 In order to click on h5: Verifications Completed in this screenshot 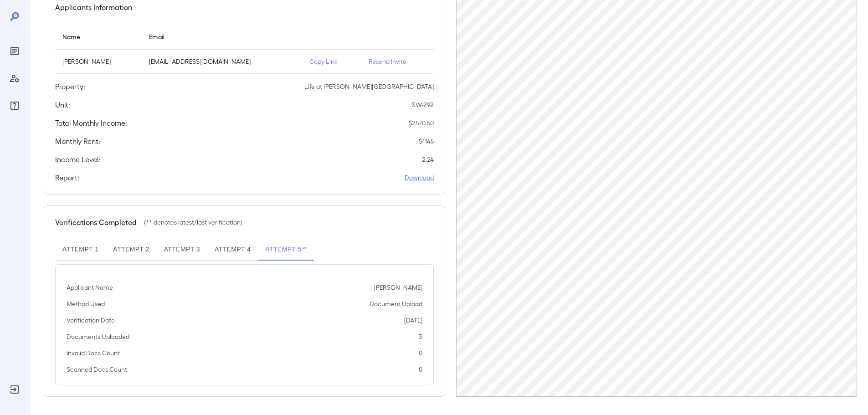, I will do `click(96, 222)`.